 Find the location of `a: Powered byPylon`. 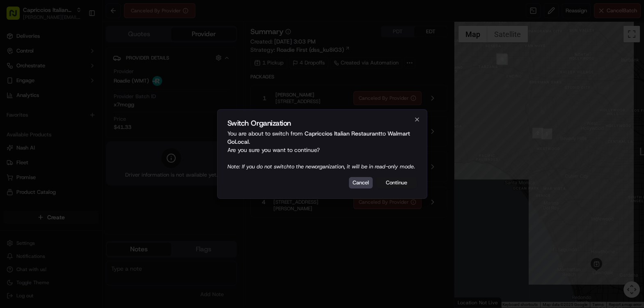

a: Powered byPylon is located at coordinates (78, 32).